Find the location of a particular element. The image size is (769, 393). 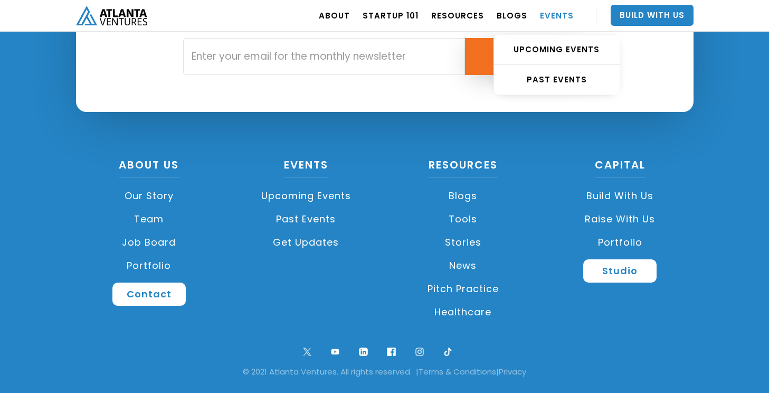

a: Startup 101 is located at coordinates (390, 15).